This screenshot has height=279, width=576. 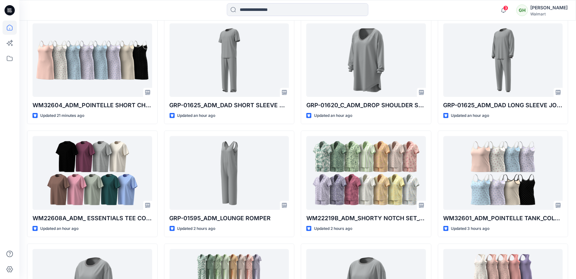 What do you see at coordinates (470, 229) in the screenshot?
I see `p: Updated 3 hours ago` at bounding box center [470, 229].